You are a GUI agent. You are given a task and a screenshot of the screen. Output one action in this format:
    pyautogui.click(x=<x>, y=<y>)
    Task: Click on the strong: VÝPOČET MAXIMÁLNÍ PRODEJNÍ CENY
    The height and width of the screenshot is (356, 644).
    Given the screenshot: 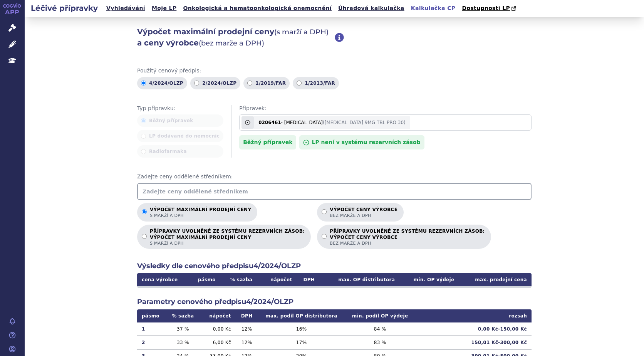 What is the action you would take?
    pyautogui.click(x=228, y=237)
    